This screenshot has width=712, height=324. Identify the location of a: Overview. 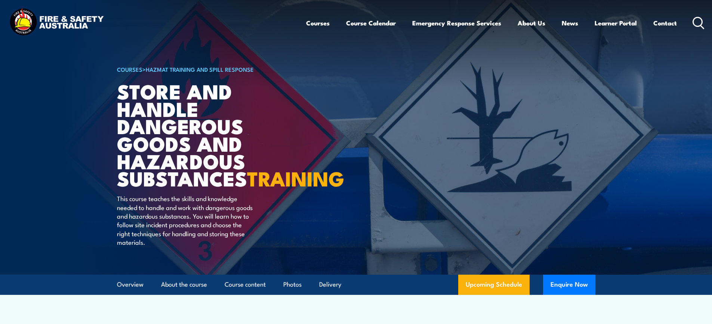
(130, 285).